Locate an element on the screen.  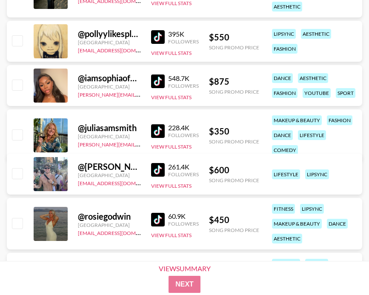
div: @ iamsophiaofficialxo is located at coordinates (109, 78).